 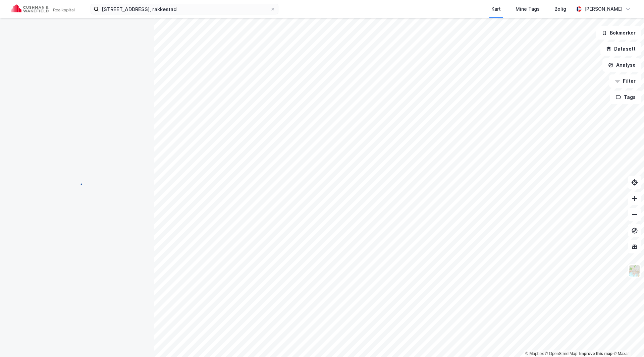 I want to click on button: Analyse, so click(x=622, y=65).